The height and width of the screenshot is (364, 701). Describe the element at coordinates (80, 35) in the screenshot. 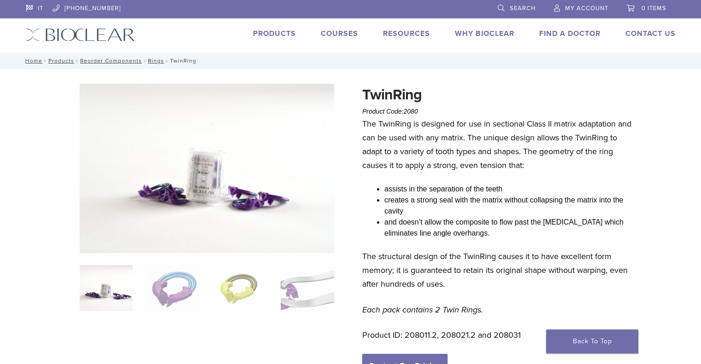

I see `img: Bioclear` at that location.